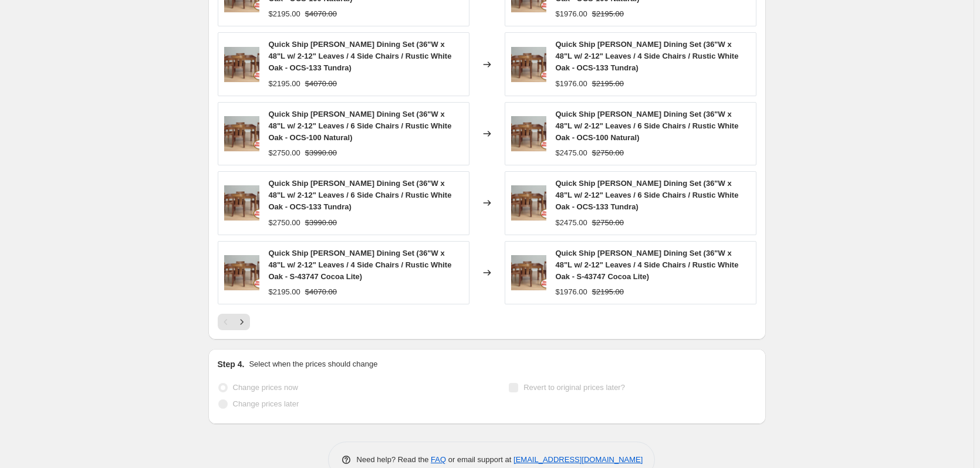  What do you see at coordinates (266, 403) in the screenshot?
I see `span: Change prices later` at bounding box center [266, 403].